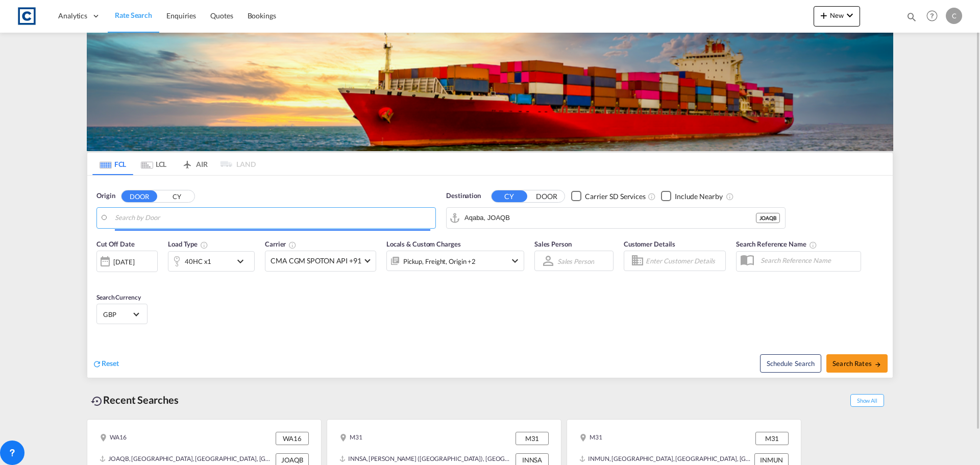 Image resolution: width=980 pixels, height=465 pixels. I want to click on span: Search Reference Name, so click(776, 244).